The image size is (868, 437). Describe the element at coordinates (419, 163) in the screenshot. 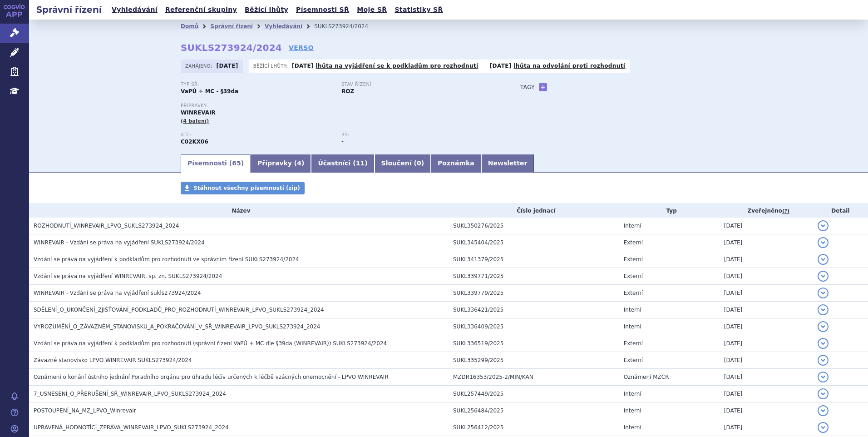

I see `span: 0` at that location.